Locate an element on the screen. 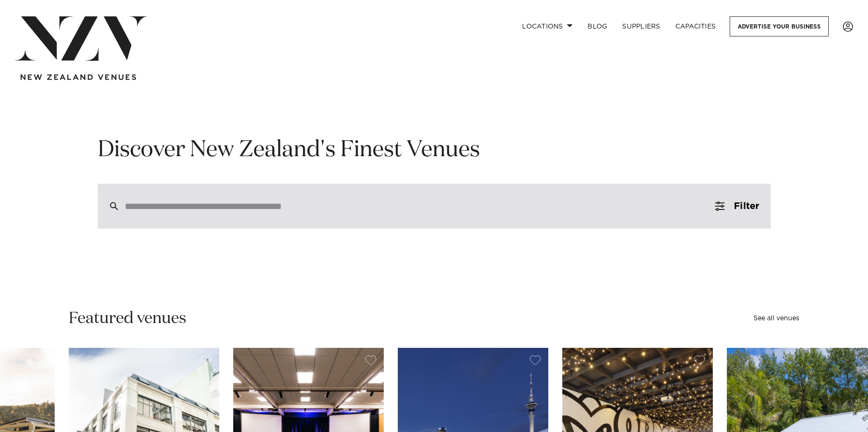 This screenshot has height=432, width=868. img: new-zealand-venues-text.png is located at coordinates (78, 77).